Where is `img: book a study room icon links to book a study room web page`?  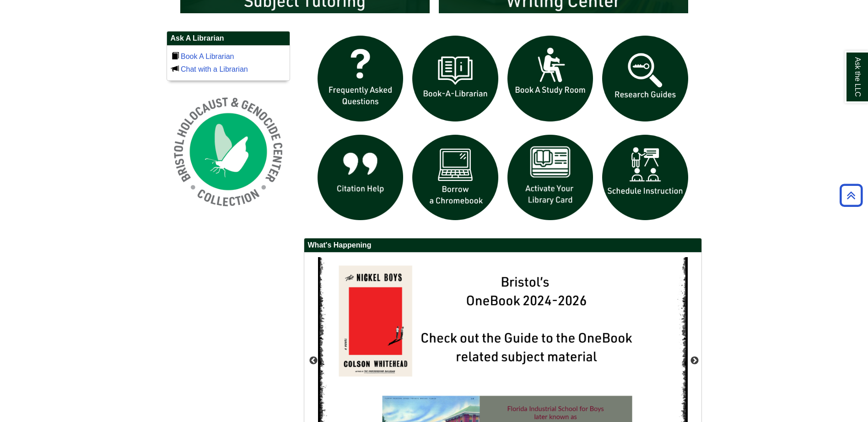 img: book a study room icon links to book a study room web page is located at coordinates (550, 78).